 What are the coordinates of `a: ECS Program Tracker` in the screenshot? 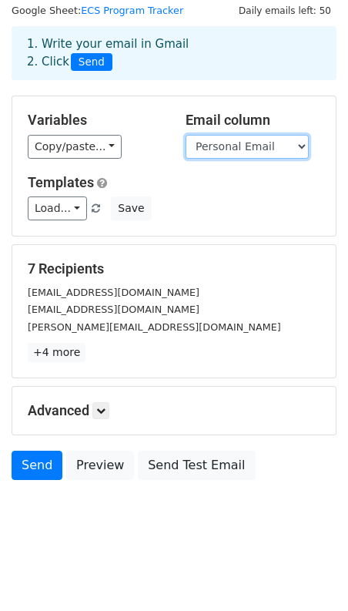 It's located at (132, 10).